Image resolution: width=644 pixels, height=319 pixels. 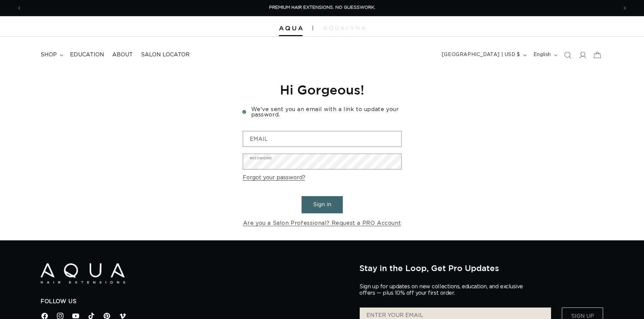 What do you see at coordinates (51, 55) in the screenshot?
I see `summary: shop` at bounding box center [51, 55].